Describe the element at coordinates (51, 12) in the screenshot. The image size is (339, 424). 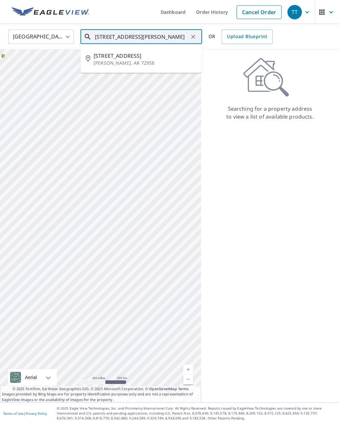
I see `img: EV Logo` at that location.